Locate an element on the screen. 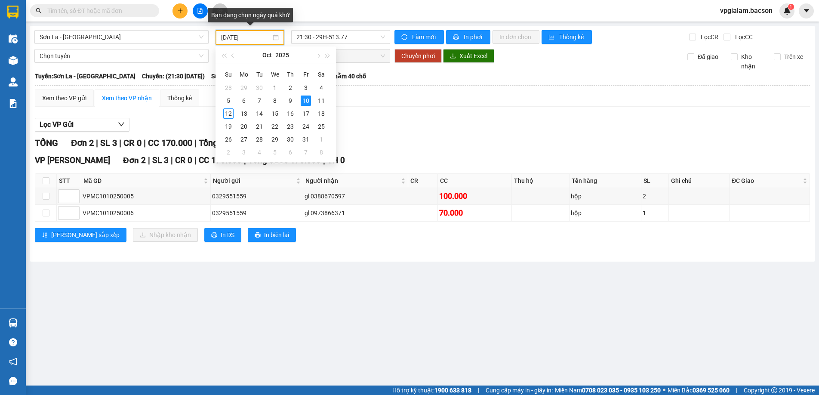 The image size is (819, 395). input: 10/10/2025 is located at coordinates (246, 37).